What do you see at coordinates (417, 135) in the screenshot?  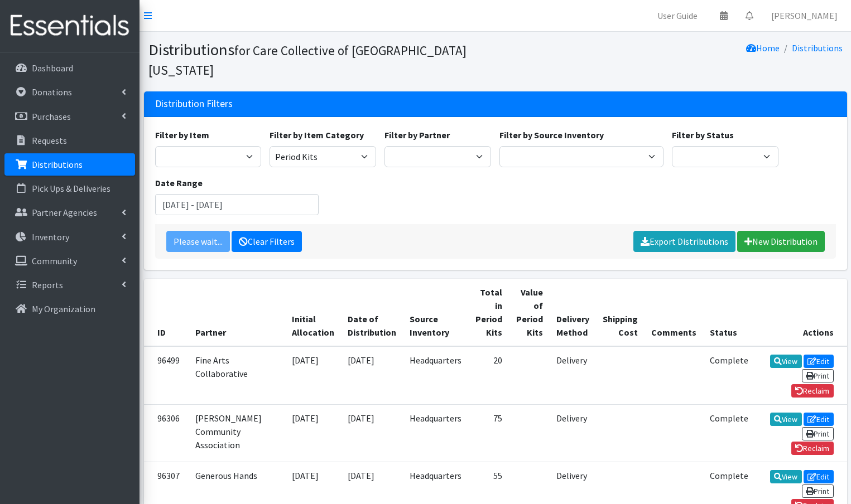 I see `label: Filter by Partner` at bounding box center [417, 135].